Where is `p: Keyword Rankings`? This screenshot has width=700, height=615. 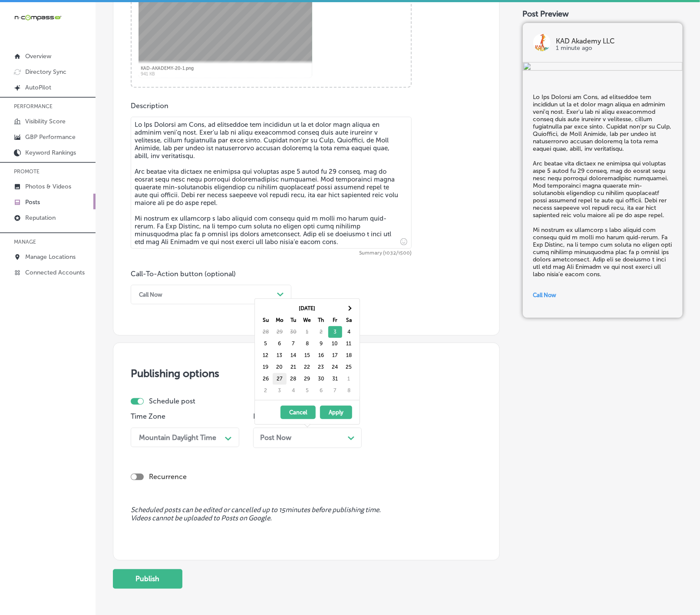 p: Keyword Rankings is located at coordinates (50, 152).